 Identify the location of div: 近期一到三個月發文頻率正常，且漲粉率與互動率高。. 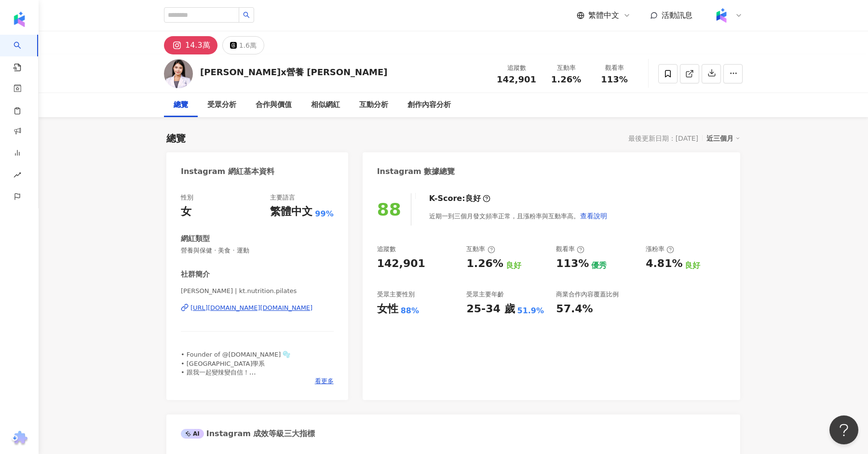
(519, 216).